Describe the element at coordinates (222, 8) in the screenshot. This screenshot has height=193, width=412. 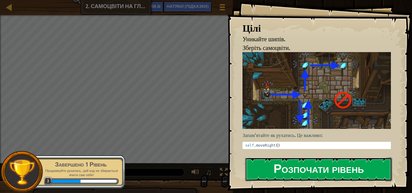
I see `button: Показати меню гри` at that location.